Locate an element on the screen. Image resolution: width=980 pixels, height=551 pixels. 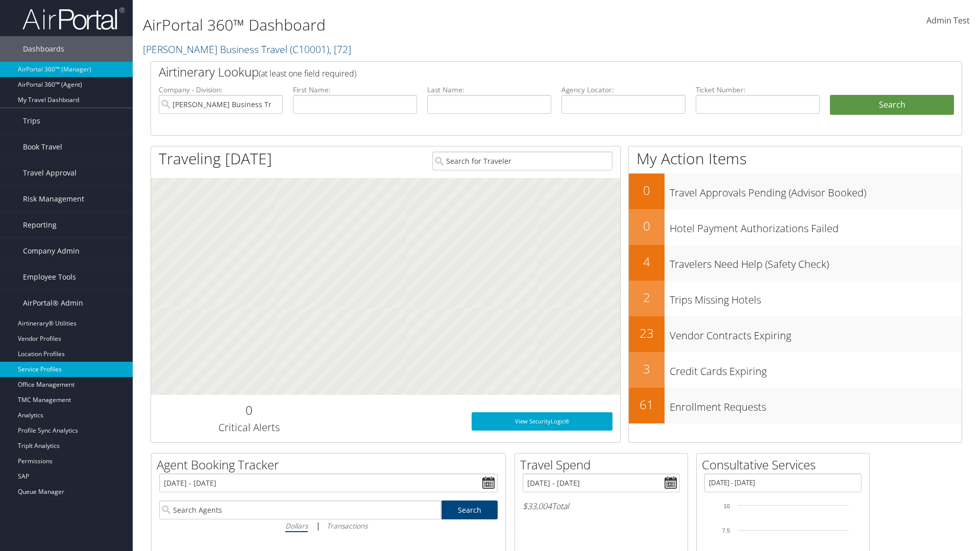
h3: Travel Approvals Pending (Advisor Booked) is located at coordinates (816, 190).